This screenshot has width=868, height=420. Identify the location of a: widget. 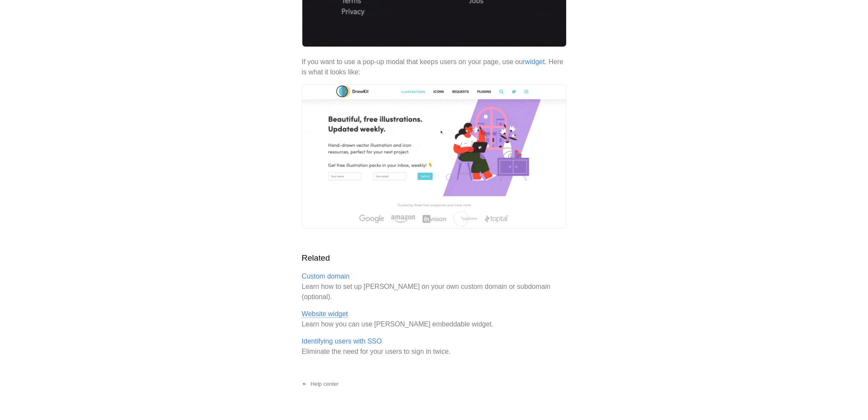
(535, 61).